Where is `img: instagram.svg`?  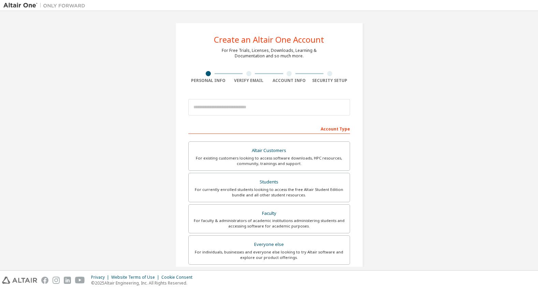 img: instagram.svg is located at coordinates (56, 280).